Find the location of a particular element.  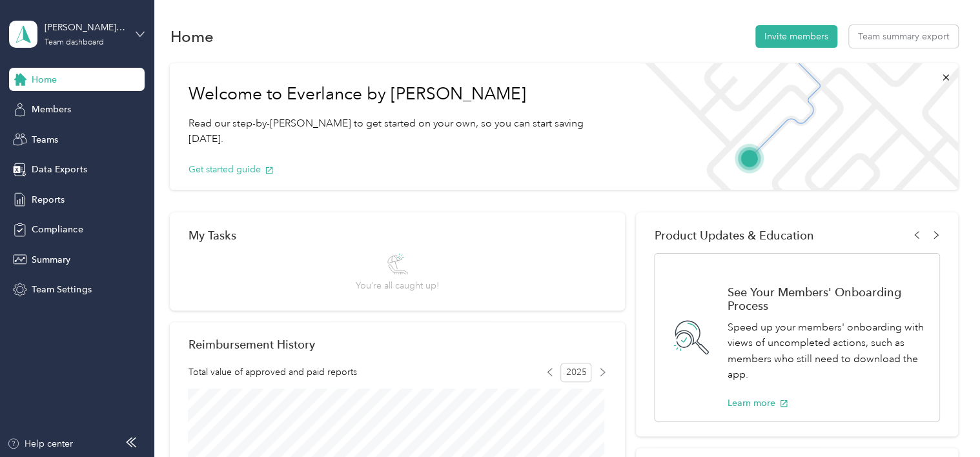

h1: Home is located at coordinates (192, 36).